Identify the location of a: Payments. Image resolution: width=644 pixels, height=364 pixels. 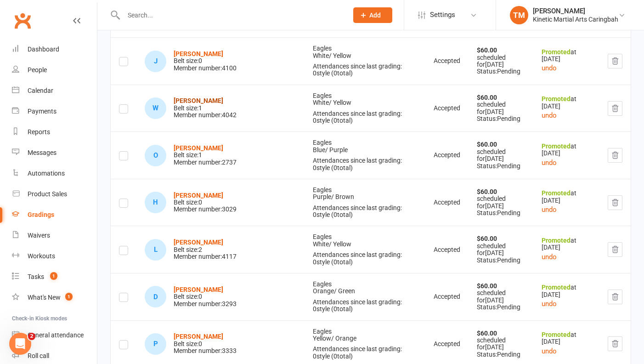
(54, 112).